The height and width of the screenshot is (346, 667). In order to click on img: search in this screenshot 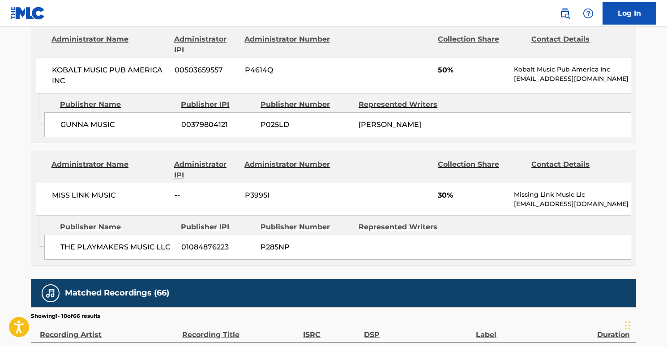, I will do `click(565, 13)`.